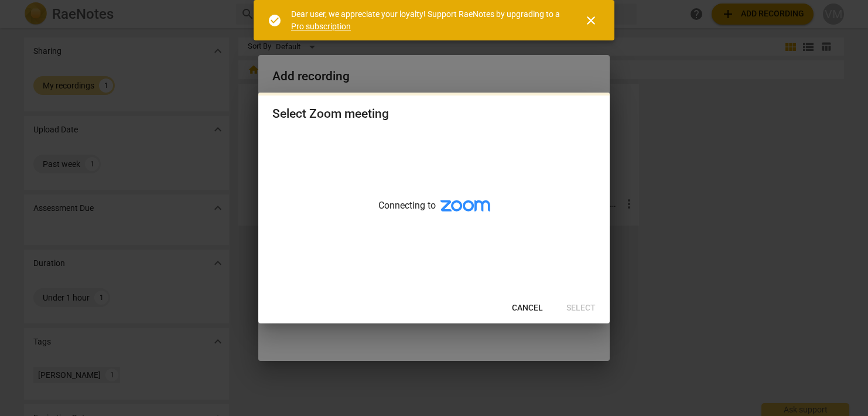 Image resolution: width=868 pixels, height=416 pixels. What do you see at coordinates (527, 308) in the screenshot?
I see `button: Cancel` at bounding box center [527, 308].